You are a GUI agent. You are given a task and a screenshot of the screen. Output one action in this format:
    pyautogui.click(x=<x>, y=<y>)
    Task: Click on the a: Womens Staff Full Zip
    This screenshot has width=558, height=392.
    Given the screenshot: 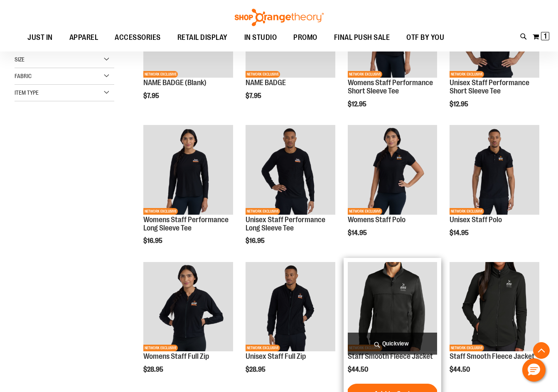 What is the action you would take?
    pyautogui.click(x=176, y=356)
    